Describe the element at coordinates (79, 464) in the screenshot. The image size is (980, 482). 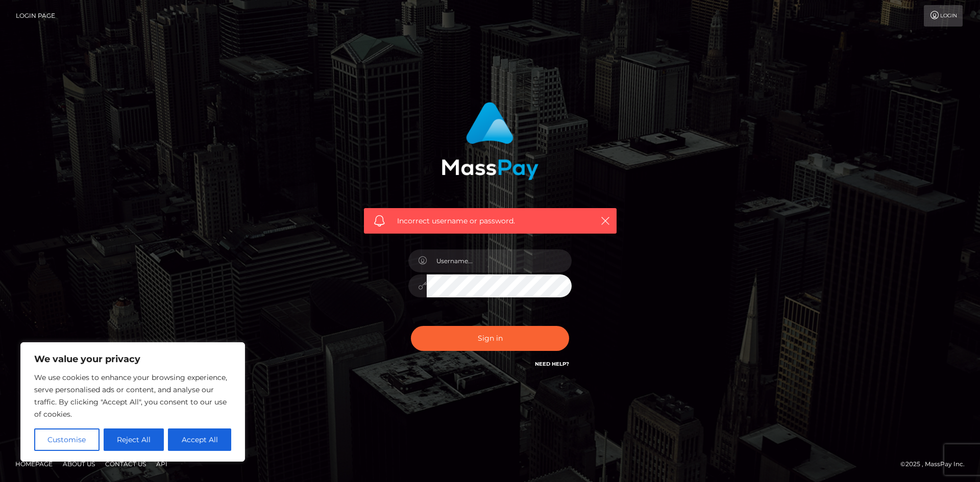
I see `a: About Us` at that location.